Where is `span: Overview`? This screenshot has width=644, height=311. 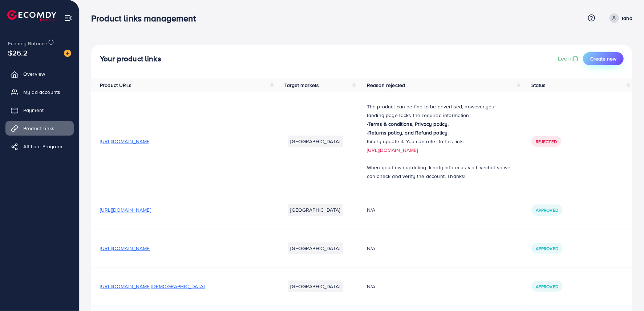 span: Overview is located at coordinates (34, 74).